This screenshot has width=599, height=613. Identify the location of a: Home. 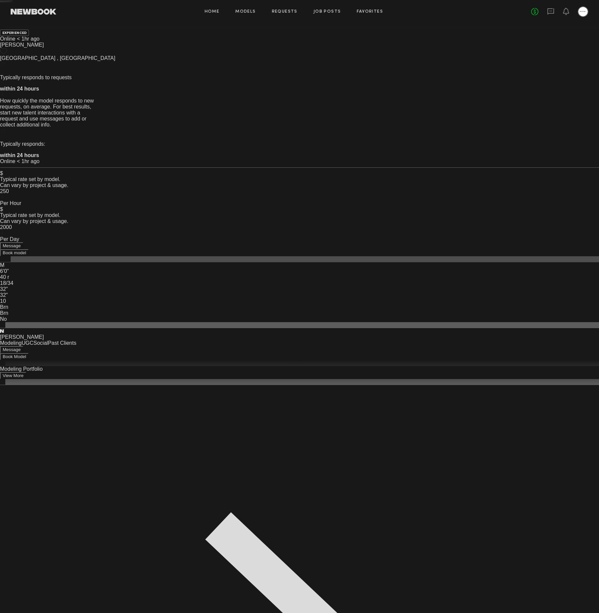
(212, 12).